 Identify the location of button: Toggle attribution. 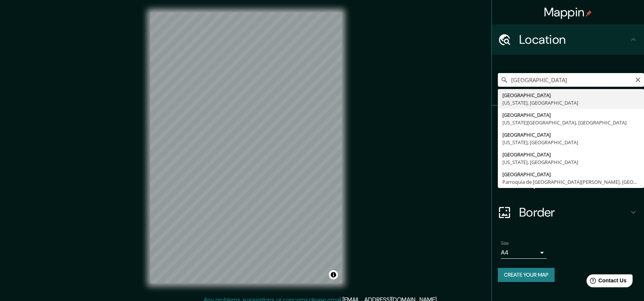
(334, 275).